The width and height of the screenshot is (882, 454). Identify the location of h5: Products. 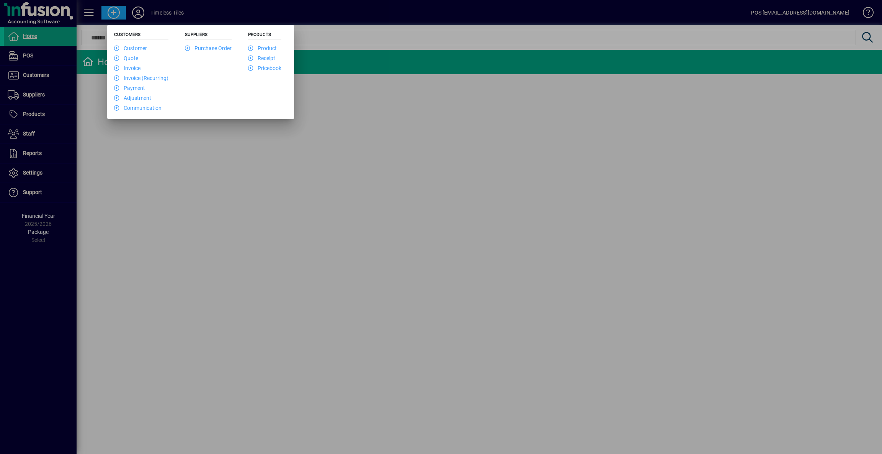
(264, 36).